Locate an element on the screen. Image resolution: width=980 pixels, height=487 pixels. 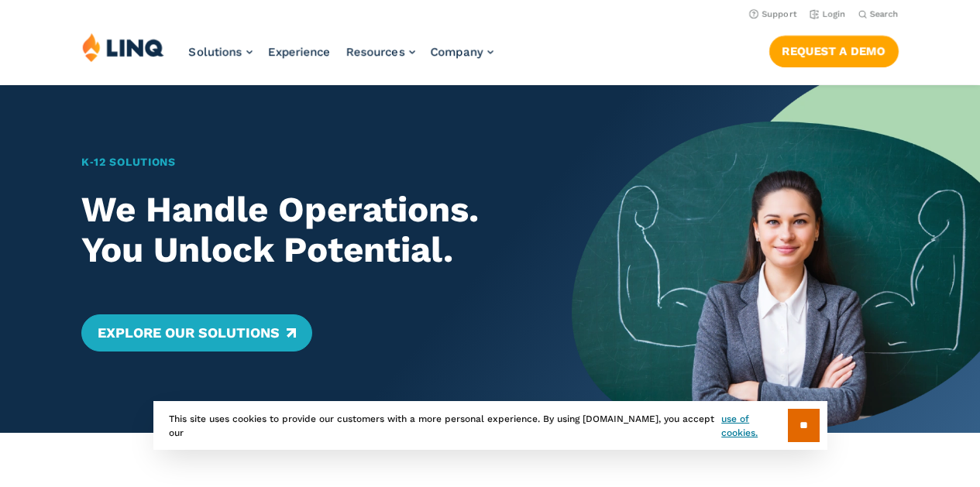
a: Resources is located at coordinates (380, 52).